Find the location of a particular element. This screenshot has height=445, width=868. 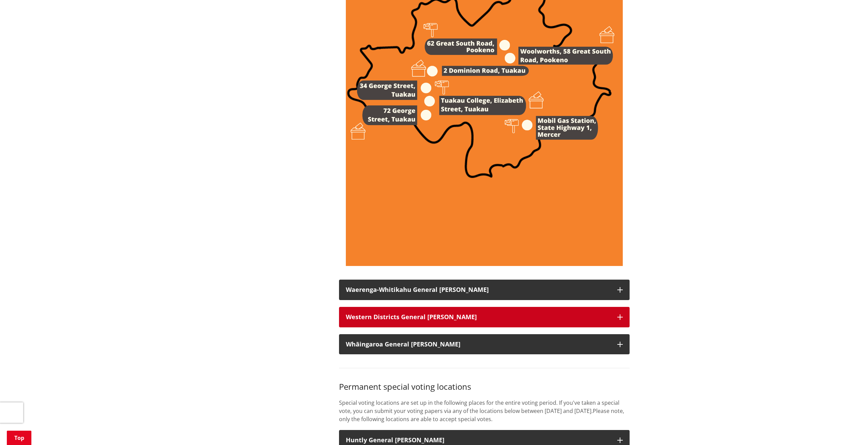

a: Top is located at coordinates (19, 438).